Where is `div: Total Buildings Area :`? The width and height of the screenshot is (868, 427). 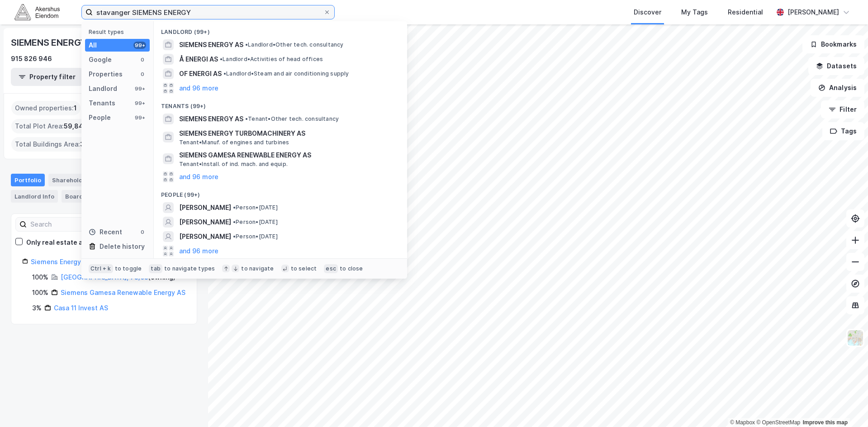 div: Total Buildings Area : is located at coordinates (63, 145).